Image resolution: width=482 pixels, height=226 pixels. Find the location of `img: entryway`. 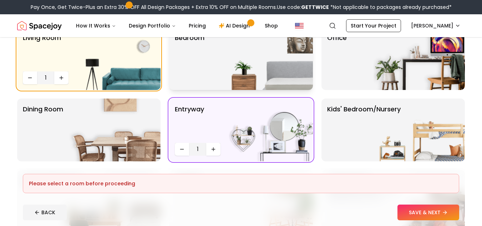

img: entryway is located at coordinates (267, 130).